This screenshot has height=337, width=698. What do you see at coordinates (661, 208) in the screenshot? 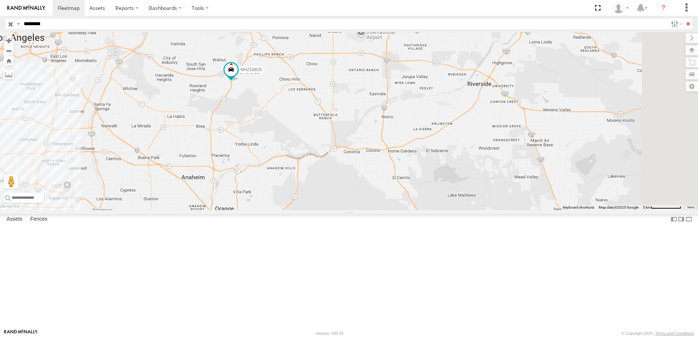
I see `button: Map Scale: 5 km per 79 pixels` at bounding box center [661, 208].